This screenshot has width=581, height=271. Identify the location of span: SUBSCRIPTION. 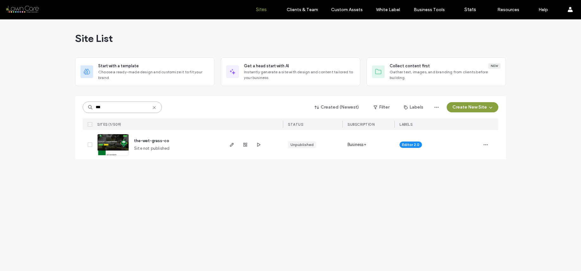
(361, 124).